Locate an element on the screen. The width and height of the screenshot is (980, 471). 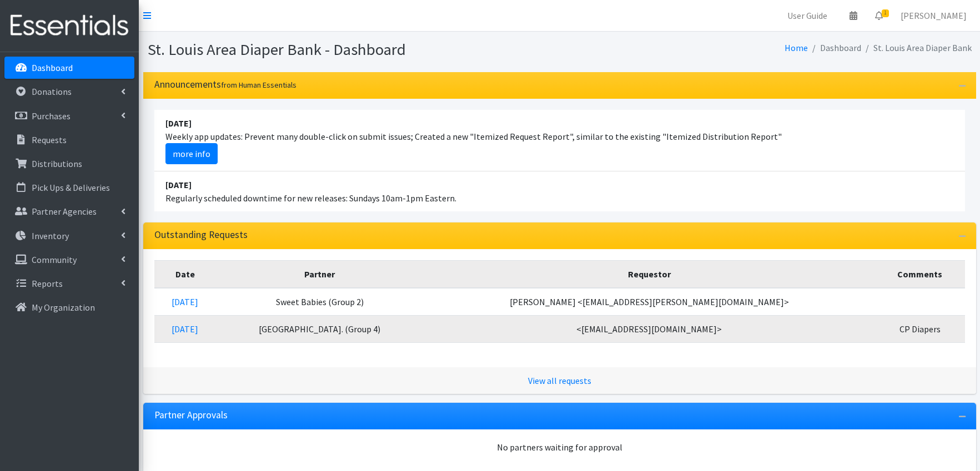
p: Dashboard is located at coordinates (52, 68).